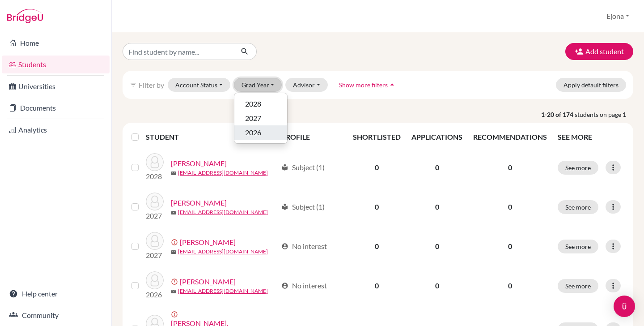 This screenshot has width=644, height=326. What do you see at coordinates (56, 315) in the screenshot?
I see `a: Community` at bounding box center [56, 315].